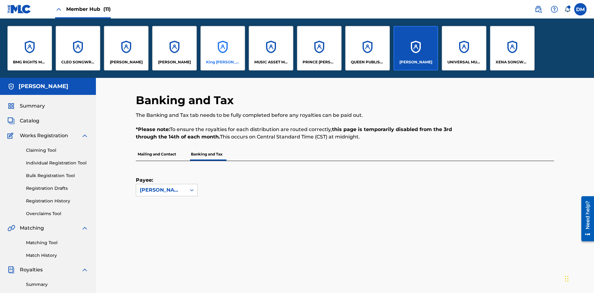  I want to click on a: Match History, so click(57, 256).